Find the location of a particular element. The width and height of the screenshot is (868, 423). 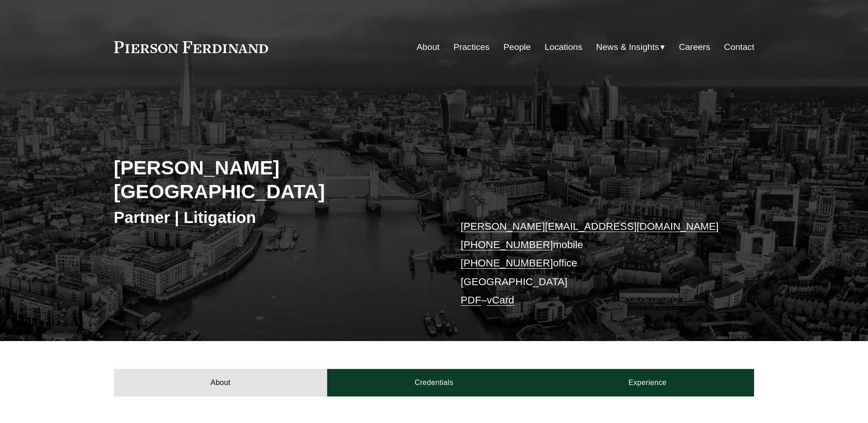

a: PDF is located at coordinates (471, 300).